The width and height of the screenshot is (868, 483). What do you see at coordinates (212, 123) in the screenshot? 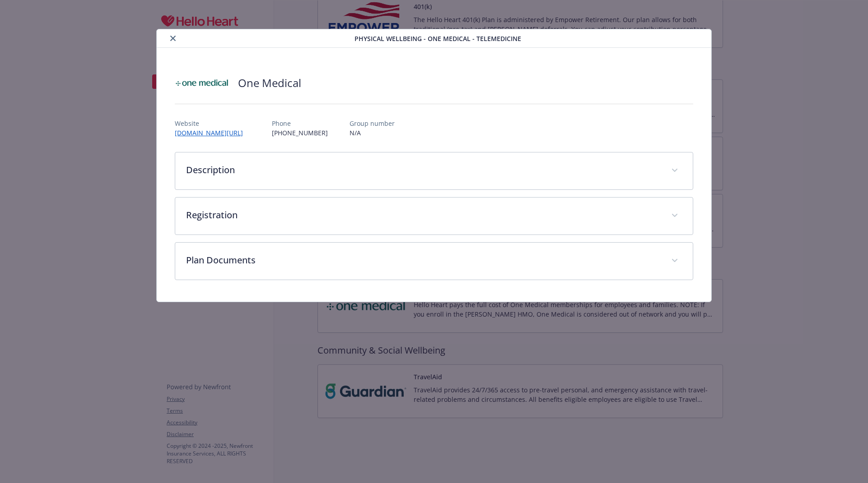
I see `p: Website` at bounding box center [212, 123].